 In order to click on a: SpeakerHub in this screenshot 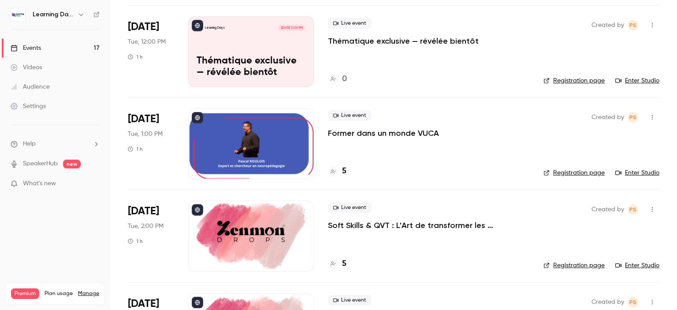, I will do `click(40, 163)`.